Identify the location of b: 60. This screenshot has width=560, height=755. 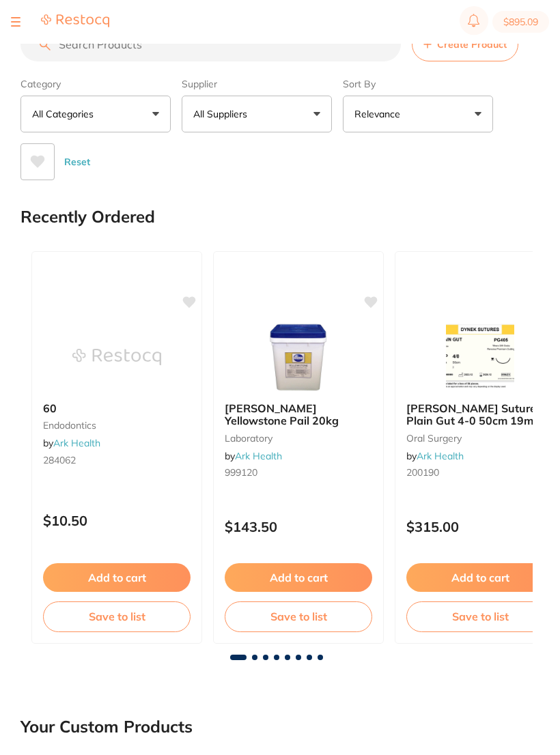
(117, 408).